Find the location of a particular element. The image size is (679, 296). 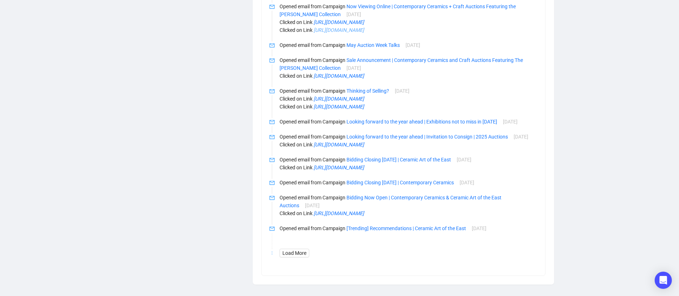

a: May Auction Week Talks is located at coordinates (373, 45).